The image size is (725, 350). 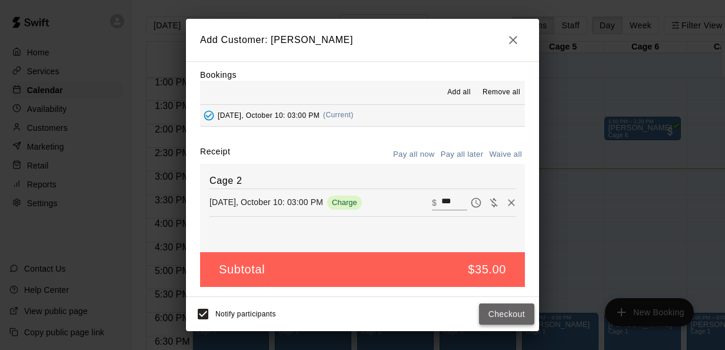 I want to click on button: Remove, so click(x=512, y=203).